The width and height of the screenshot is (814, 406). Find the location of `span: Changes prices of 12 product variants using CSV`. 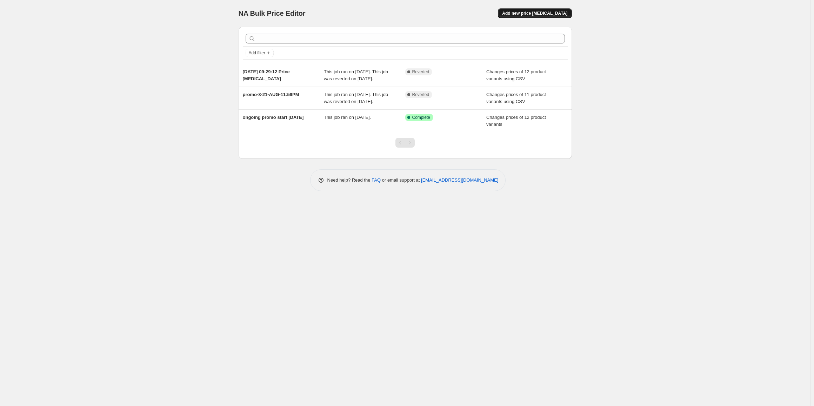

span: Changes prices of 12 product variants using CSV is located at coordinates (516, 75).